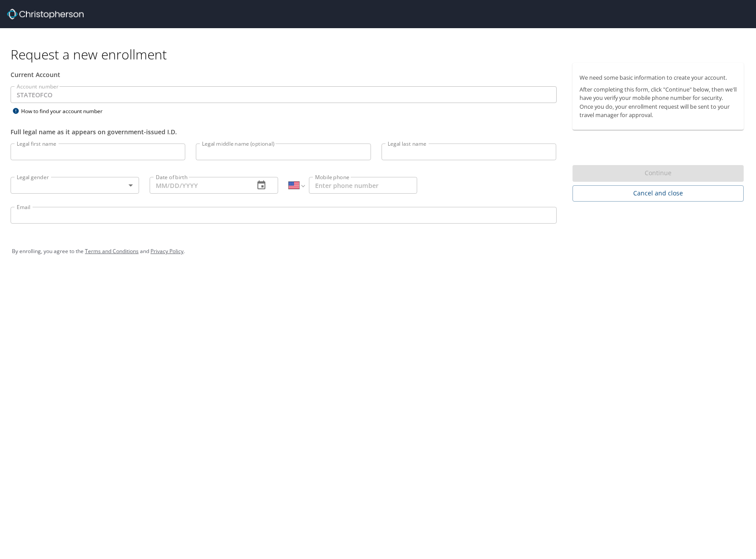 The width and height of the screenshot is (756, 559). Describe the element at coordinates (658, 193) in the screenshot. I see `span: Cancel and close` at that location.